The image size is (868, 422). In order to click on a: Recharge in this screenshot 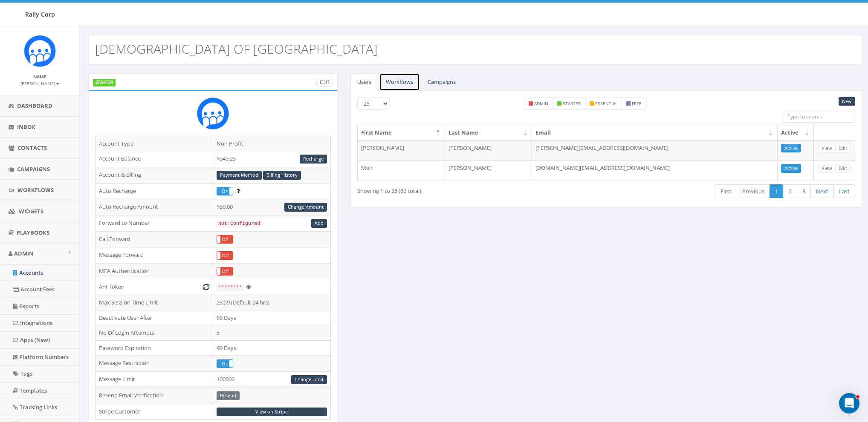, I will do `click(313, 159)`.